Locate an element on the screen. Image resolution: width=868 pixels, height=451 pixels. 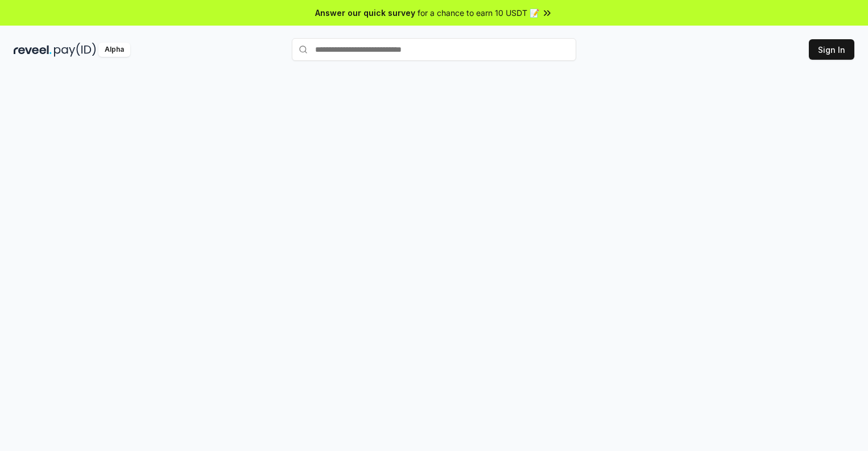
div: Alpha is located at coordinates (114, 50).